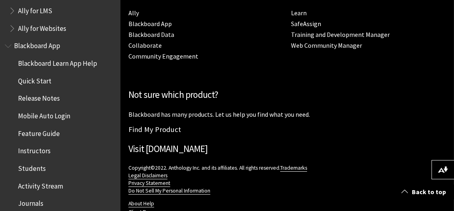 The width and height of the screenshot is (454, 211). I want to click on a: Back to top, so click(425, 192).